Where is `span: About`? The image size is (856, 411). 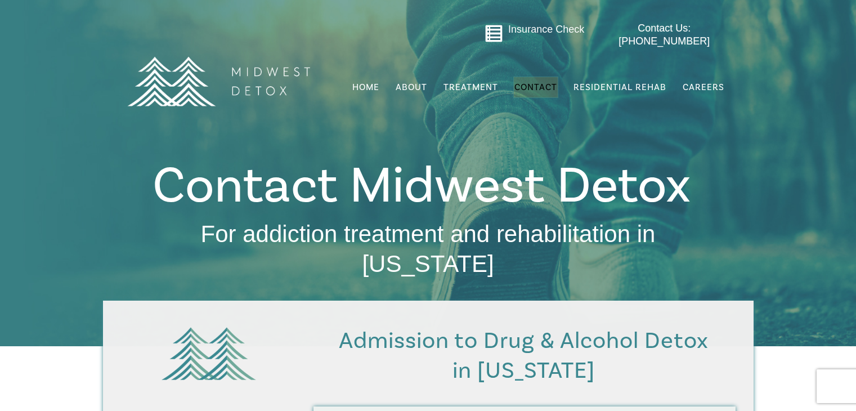
span: About is located at coordinates (411, 87).